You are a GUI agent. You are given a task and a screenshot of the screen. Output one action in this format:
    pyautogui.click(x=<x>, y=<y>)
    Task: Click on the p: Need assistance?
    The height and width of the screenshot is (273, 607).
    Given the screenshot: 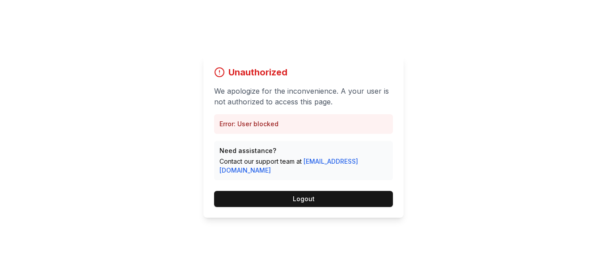 What is the action you would take?
    pyautogui.click(x=303, y=151)
    